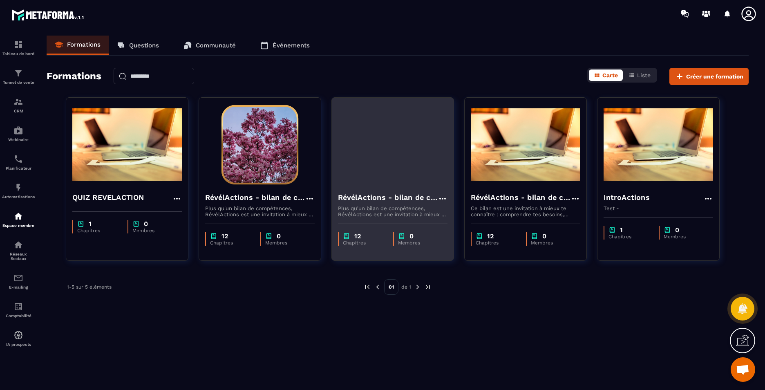 The width and height of the screenshot is (765, 390). What do you see at coordinates (525, 211) in the screenshot?
I see `p: Ce bilan est une invitation à mieux te connaître : comprendre tes besoins, identifier tes croyanc...` at bounding box center [525, 211].